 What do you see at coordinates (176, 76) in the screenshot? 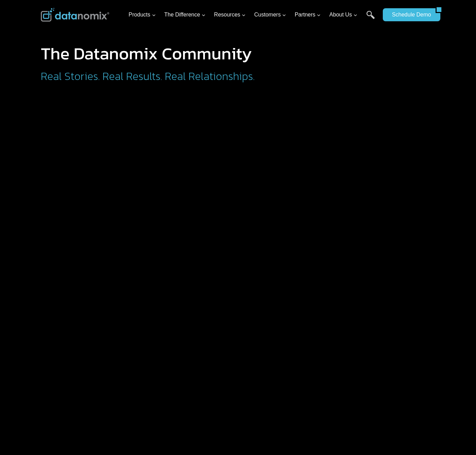
I see `h2: Real Stories. Real Results. Real Relationships.` at bounding box center [176, 76].